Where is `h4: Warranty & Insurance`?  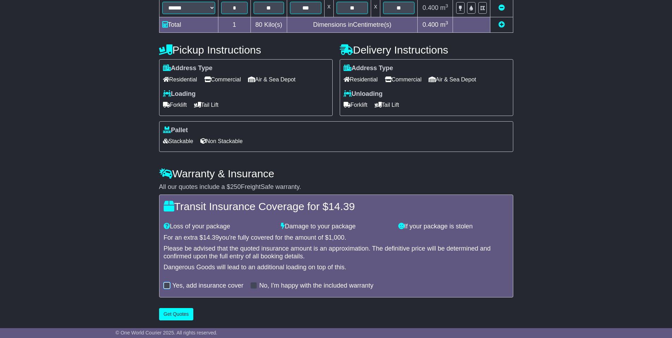
h4: Warranty & Insurance is located at coordinates (336, 174).